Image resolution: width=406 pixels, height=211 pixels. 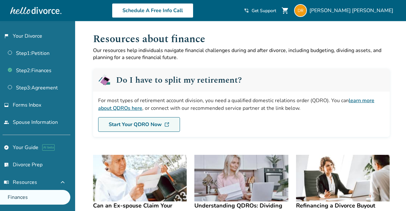 What do you see at coordinates (390, 196) in the screenshot?
I see `div: Chat Widget` at bounding box center [390, 196].